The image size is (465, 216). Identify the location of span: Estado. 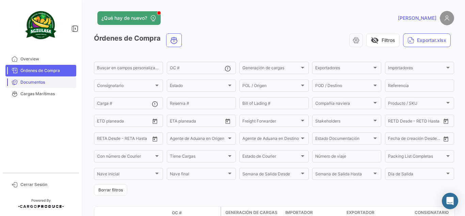
(198, 87).